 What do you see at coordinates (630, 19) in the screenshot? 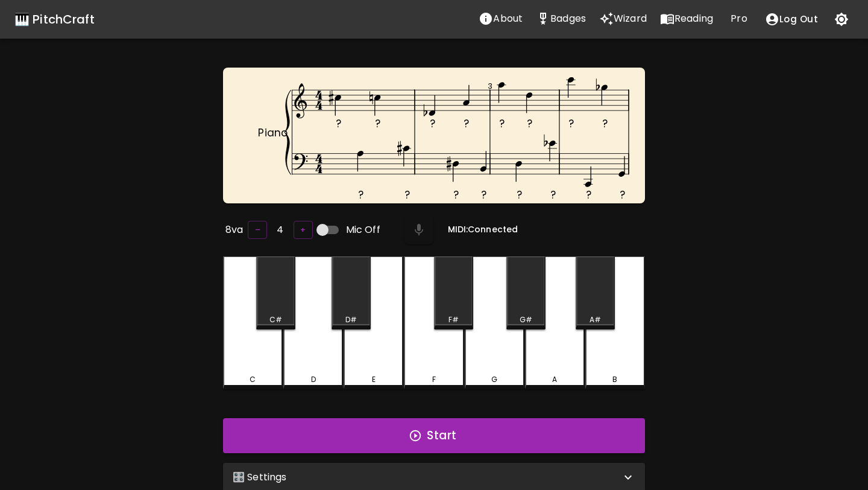
I see `p: Wizard` at bounding box center [630, 19].